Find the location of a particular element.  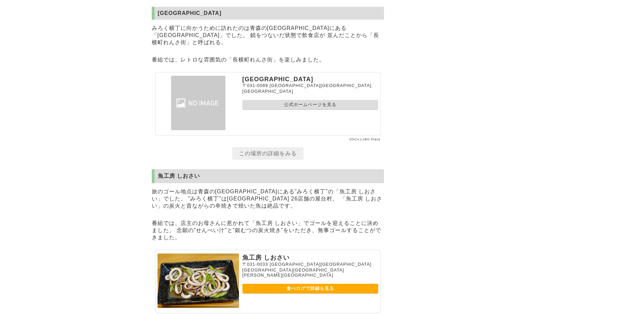

a: 食べログで詳細を見る is located at coordinates (311, 288).